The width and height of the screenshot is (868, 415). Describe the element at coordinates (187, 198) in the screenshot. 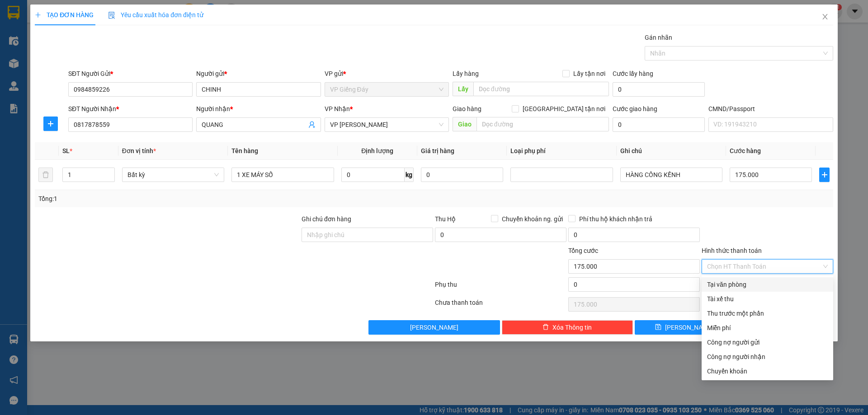

I see `div: Tổng: 1` at that location.